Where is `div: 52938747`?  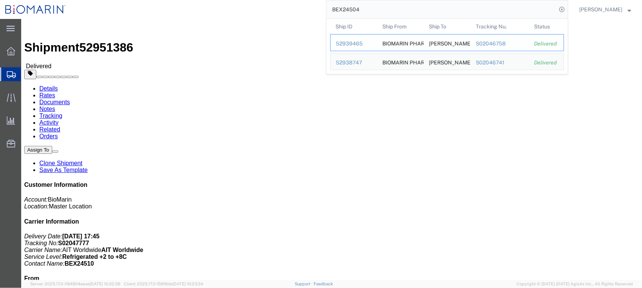 div: 52938747 is located at coordinates (354, 62).